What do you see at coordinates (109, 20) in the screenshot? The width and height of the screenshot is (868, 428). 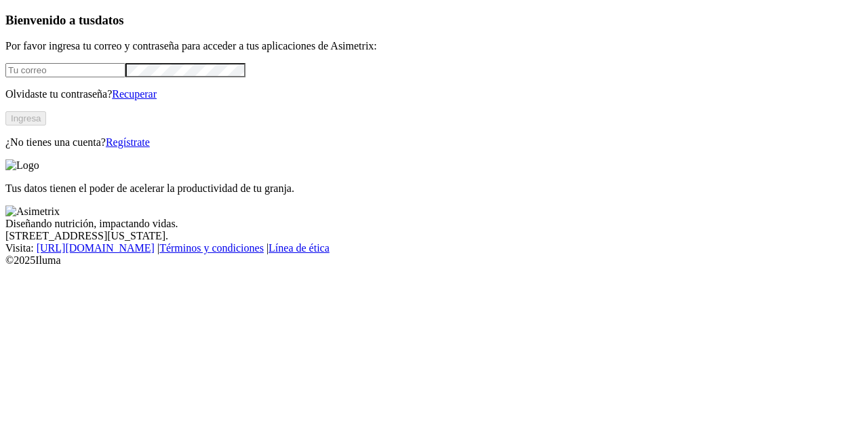 I see `span: datos` at bounding box center [109, 20].